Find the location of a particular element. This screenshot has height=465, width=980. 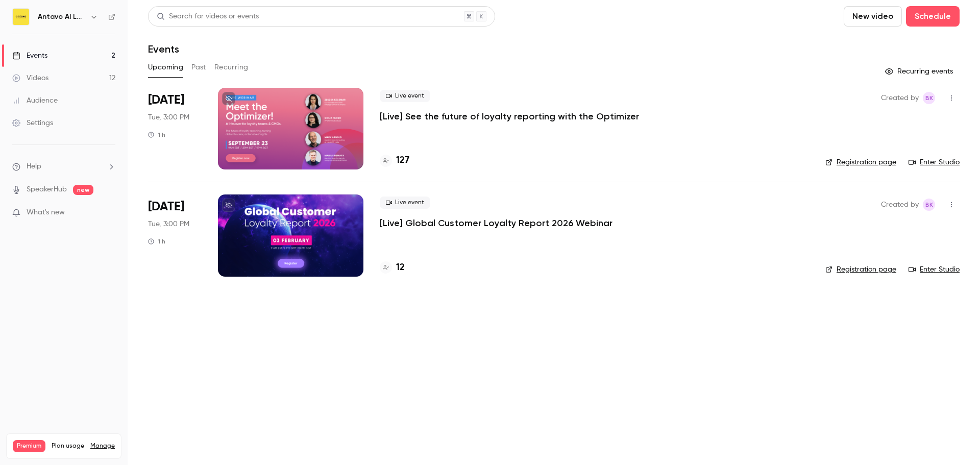

div: Sep 23 Tue, 3:00 PM (Europe/Budapest) is located at coordinates (174, 128).